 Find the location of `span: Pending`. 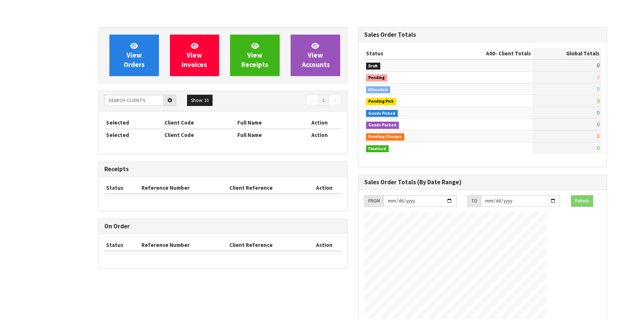

span: Pending is located at coordinates (377, 78).